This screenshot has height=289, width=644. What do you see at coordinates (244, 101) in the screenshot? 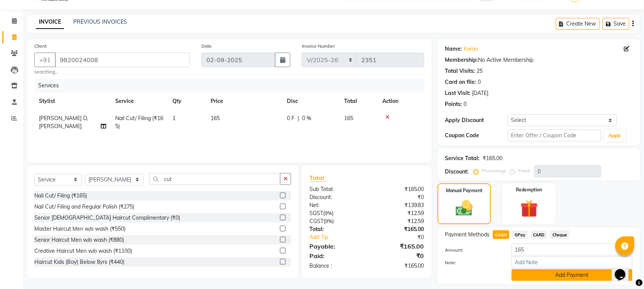
I see `th: Price` at bounding box center [244, 101].